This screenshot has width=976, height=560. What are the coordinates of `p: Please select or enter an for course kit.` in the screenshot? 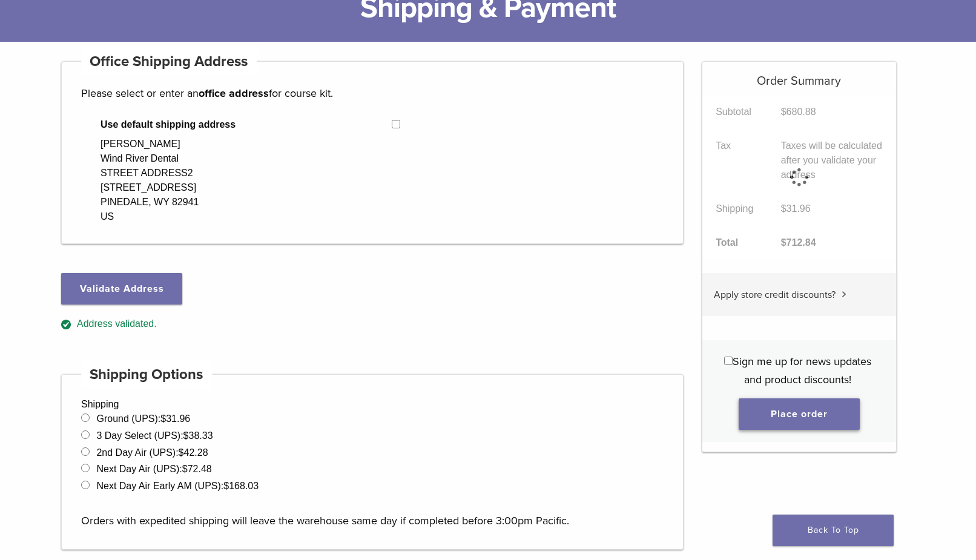 It's located at (372, 93).